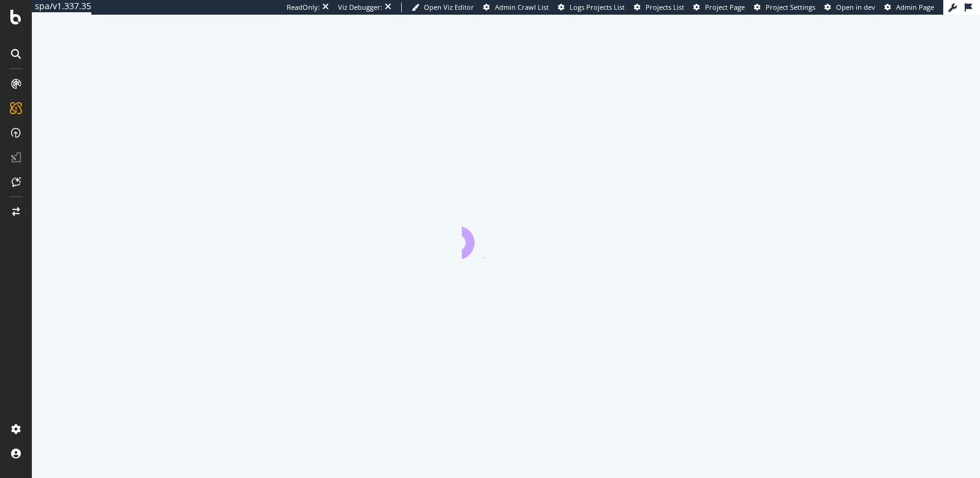  What do you see at coordinates (790, 7) in the screenshot?
I see `span: Project Settings` at bounding box center [790, 7].